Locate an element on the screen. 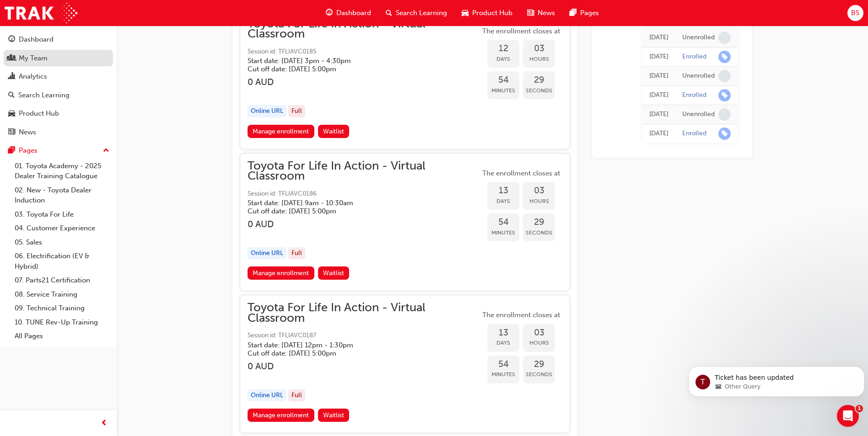 This screenshot has width=868, height=436. span: BS is located at coordinates (855, 13).